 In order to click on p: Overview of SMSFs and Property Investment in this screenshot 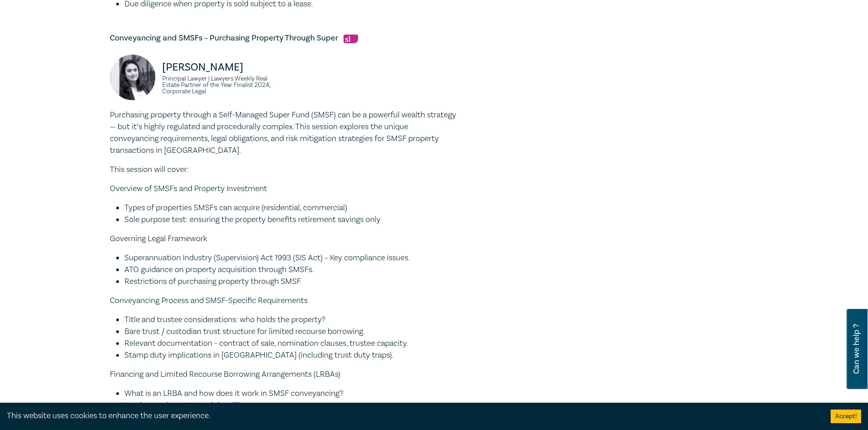, I will do `click(283, 189)`.